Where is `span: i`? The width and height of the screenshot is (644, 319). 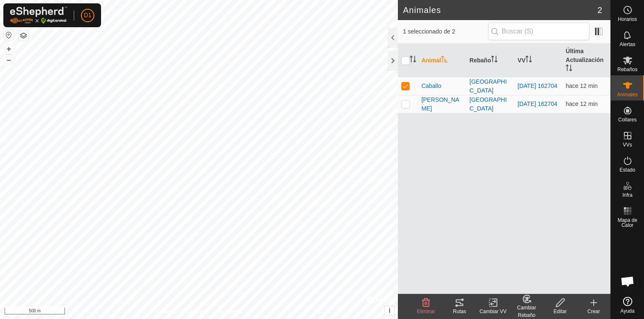
span: i is located at coordinates (389, 311).